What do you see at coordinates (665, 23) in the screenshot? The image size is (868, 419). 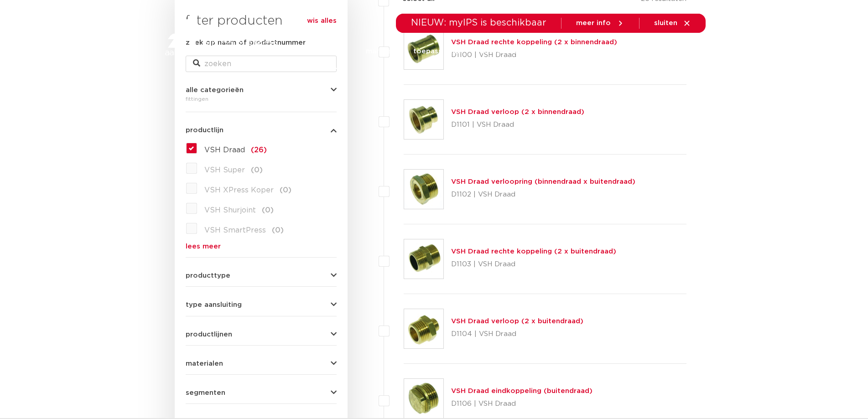 I see `span: sluiten` at bounding box center [665, 23].